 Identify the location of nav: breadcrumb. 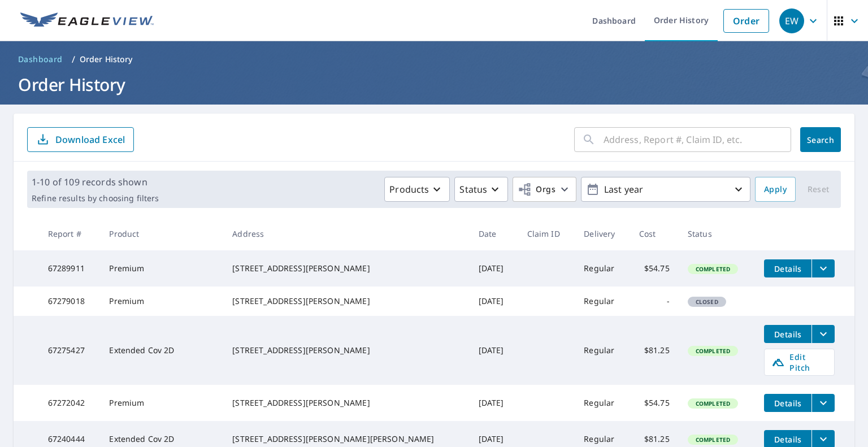
(434, 60).